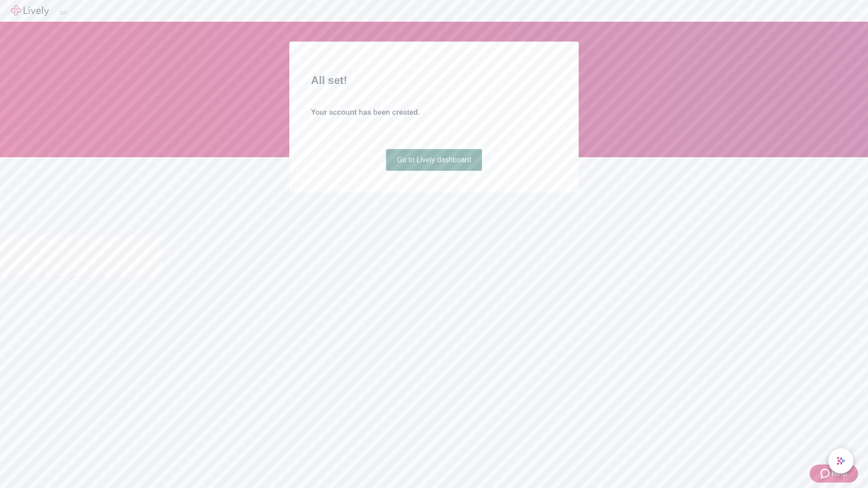 This screenshot has width=868, height=488. What do you see at coordinates (841, 462) in the screenshot?
I see `svg: Lively AI Assistant` at bounding box center [841, 462].